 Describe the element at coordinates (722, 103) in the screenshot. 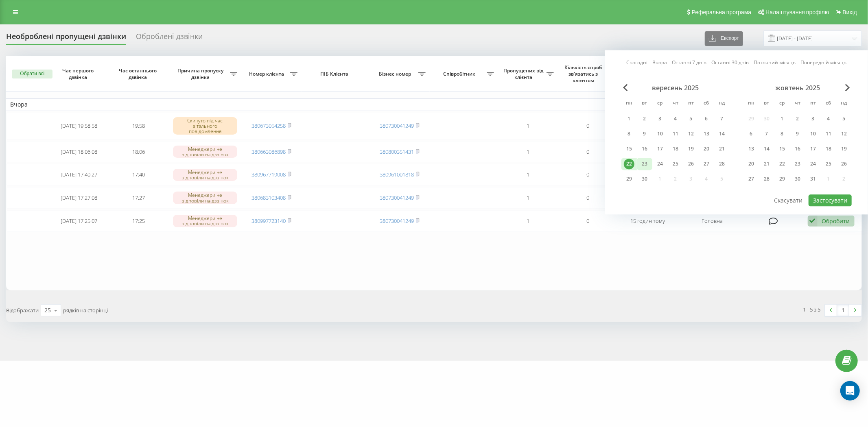

I see `abbr: неділя` at that location.